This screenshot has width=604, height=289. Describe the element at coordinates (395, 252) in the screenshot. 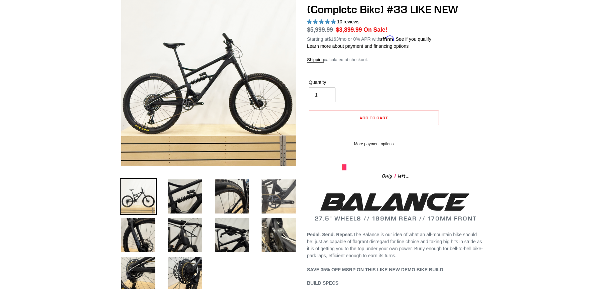

I see `p: The Balance is our idea of what an all-mountain bike should be: just as capable of flagrant disre...` at that location.